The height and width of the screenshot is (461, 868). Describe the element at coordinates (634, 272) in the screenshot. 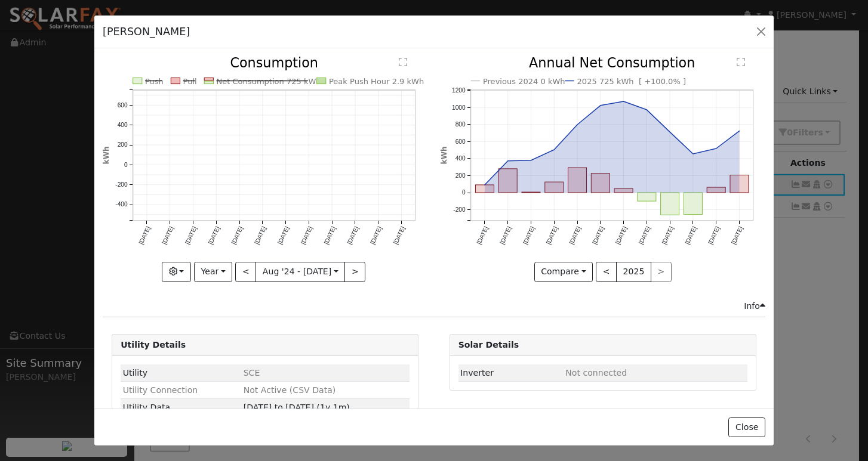

I see `button: 2025` at that location.